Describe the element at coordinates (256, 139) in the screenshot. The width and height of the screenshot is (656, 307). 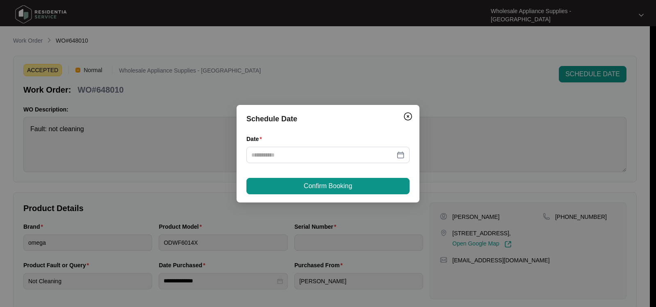
I see `label: Date` at that location.